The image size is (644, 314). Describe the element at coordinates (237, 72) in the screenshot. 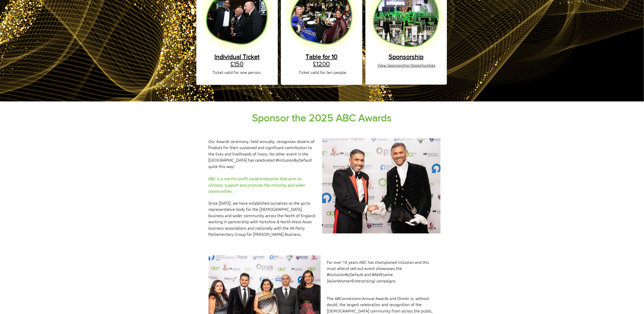

I see `span: Ticket valid for one person.` at that location.